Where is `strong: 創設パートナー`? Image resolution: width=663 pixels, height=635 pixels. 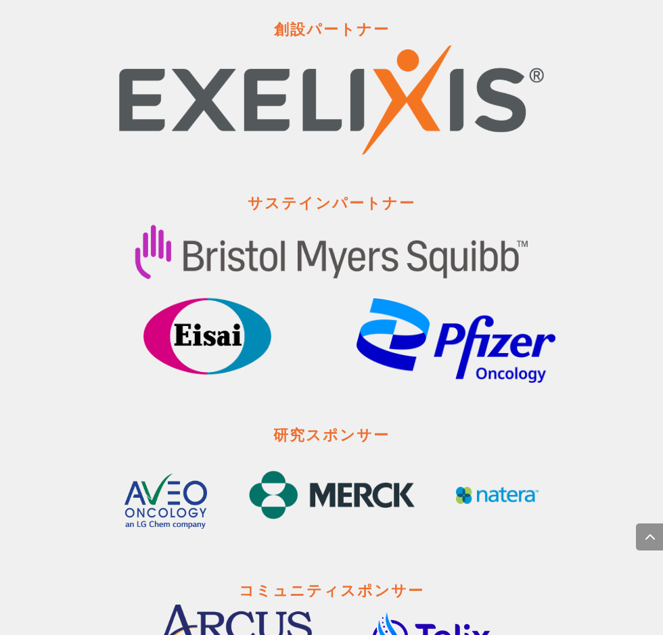 strong: 創設パートナー is located at coordinates (331, 28).